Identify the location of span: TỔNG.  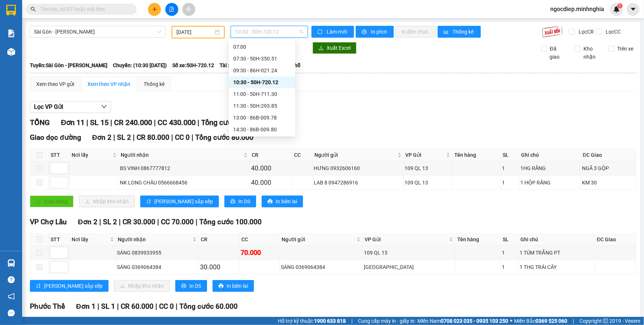
(40, 122).